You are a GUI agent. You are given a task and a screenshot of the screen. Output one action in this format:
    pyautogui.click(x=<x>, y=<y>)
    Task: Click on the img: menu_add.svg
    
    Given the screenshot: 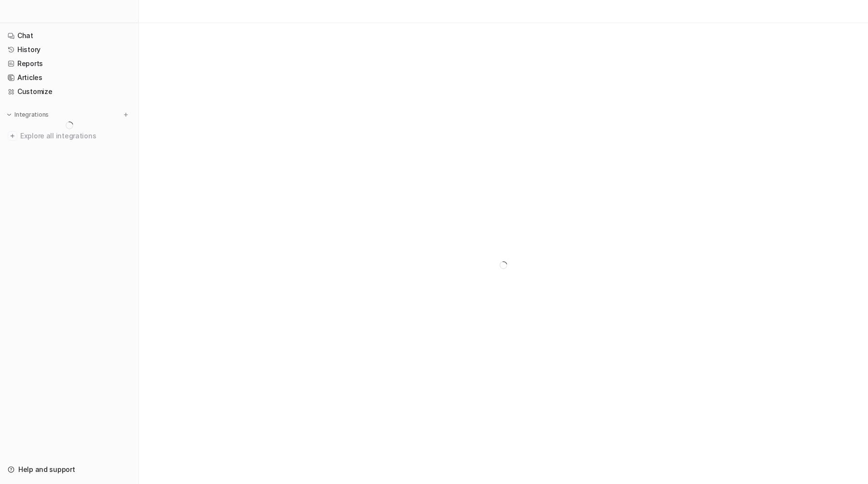 What is the action you would take?
    pyautogui.click(x=126, y=115)
    